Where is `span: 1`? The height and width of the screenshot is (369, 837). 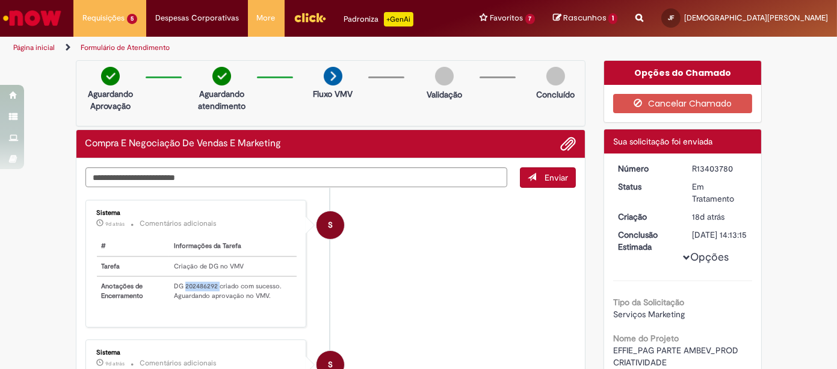 span: 1 is located at coordinates (612, 19).